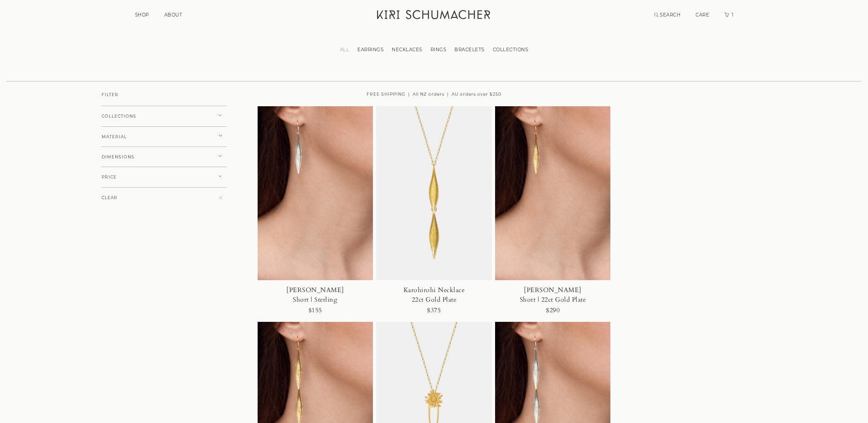  What do you see at coordinates (370, 49) in the screenshot?
I see `a: EARRINGS` at bounding box center [370, 49].